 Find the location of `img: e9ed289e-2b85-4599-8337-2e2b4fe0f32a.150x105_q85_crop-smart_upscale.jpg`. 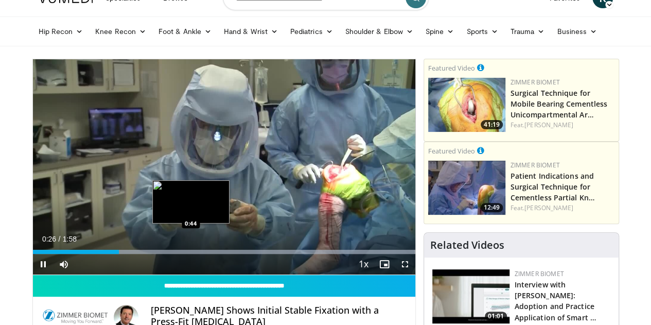

img: e9ed289e-2b85-4599-8337-2e2b4fe0f32a.150x105_q85_crop-smart_upscale.jpg is located at coordinates (467, 104).